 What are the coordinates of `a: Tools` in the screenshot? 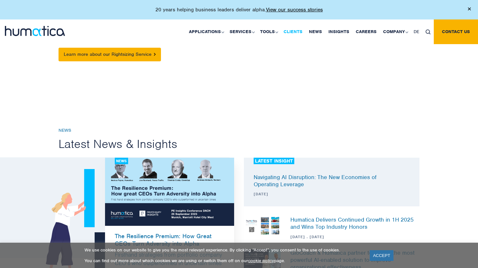 It's located at (268, 32).